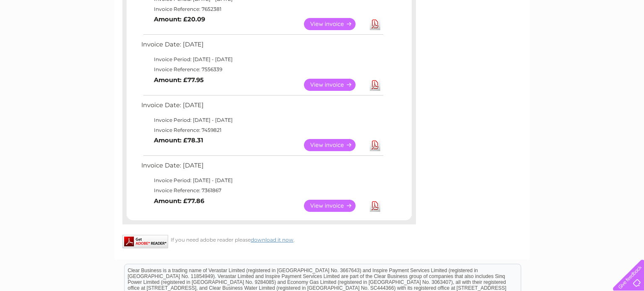 Image resolution: width=644 pixels, height=291 pixels. What do you see at coordinates (554, 38) in the screenshot?
I see `a: Telecoms` at bounding box center [554, 38].